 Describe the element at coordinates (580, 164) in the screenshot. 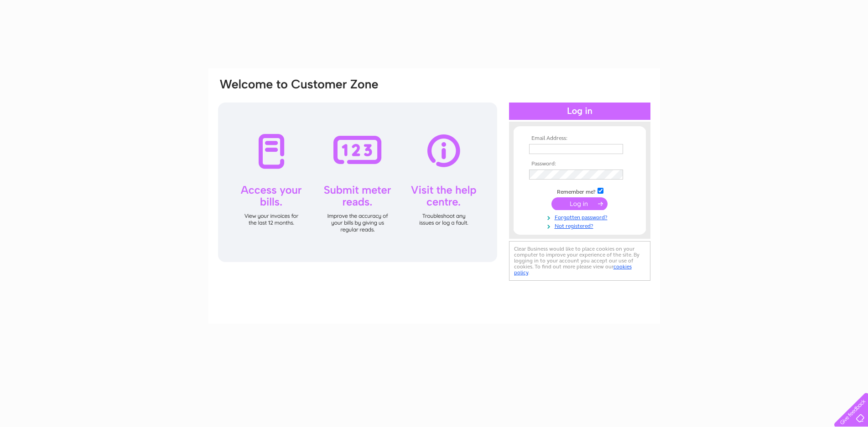

I see `th: Password:` at that location.